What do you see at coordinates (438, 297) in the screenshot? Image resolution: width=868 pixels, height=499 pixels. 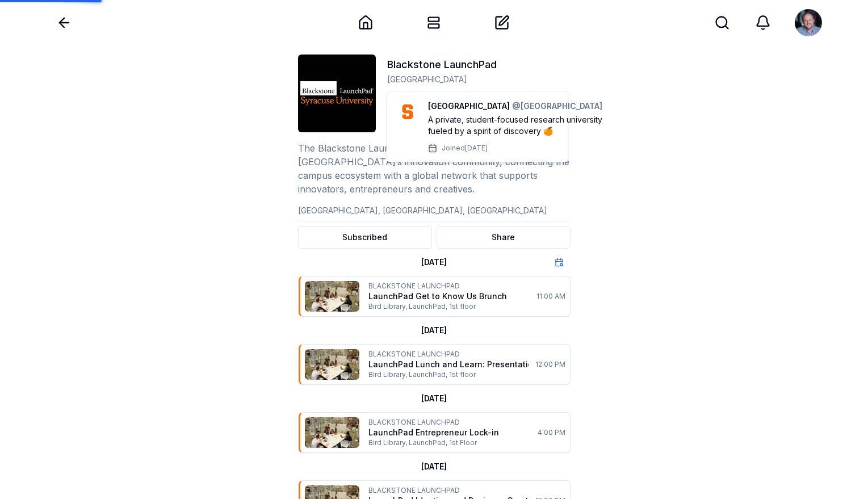 I see `p: LaunchPad Get to Know Us Brunch` at bounding box center [438, 297].